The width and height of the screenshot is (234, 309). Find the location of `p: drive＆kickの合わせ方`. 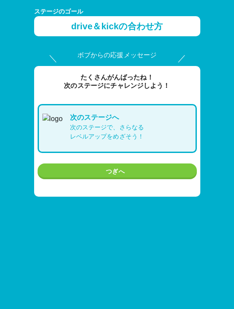

p: drive＆kickの合わせ方 is located at coordinates (117, 26).